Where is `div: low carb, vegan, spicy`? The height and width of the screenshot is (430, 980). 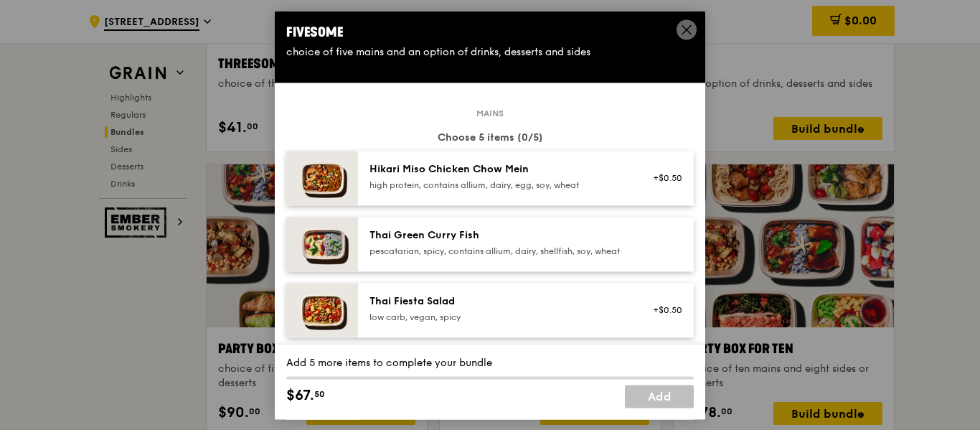 div: low carb, vegan, spicy is located at coordinates (498, 317).